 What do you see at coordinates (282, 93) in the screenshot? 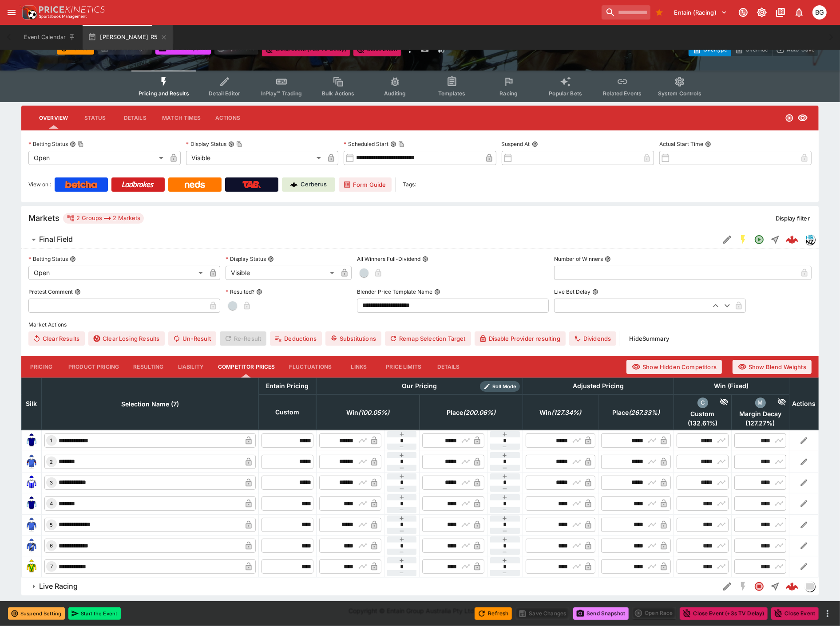
I see `span: InPlay™ Trading` at bounding box center [282, 93].